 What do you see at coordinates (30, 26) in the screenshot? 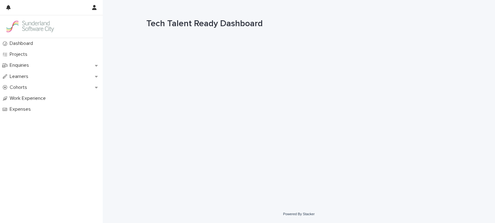
I see `img: GVzBcg19RCOYju8xzymn` at bounding box center [30, 26].